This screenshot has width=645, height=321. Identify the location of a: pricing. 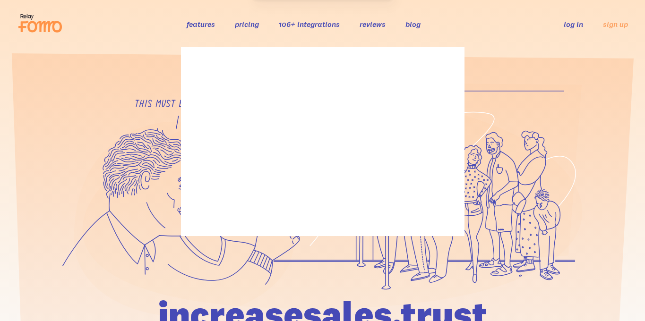
(247, 24).